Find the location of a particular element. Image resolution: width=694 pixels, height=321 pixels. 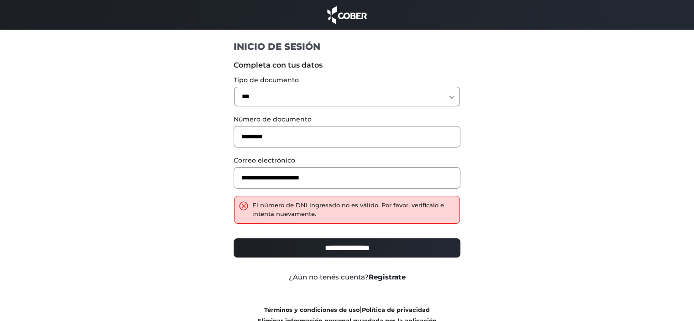

h1: INICIO DE SESIÓN is located at coordinates (347, 47).